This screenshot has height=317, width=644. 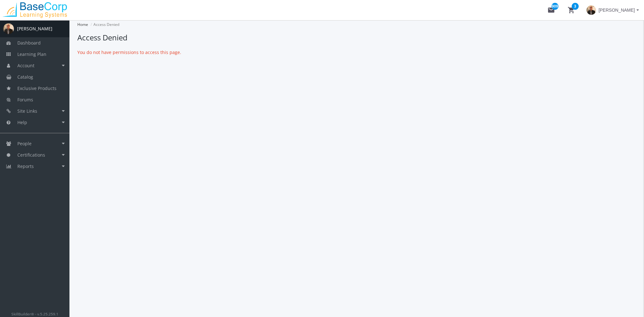 I want to click on li: Access Denied, so click(x=104, y=25).